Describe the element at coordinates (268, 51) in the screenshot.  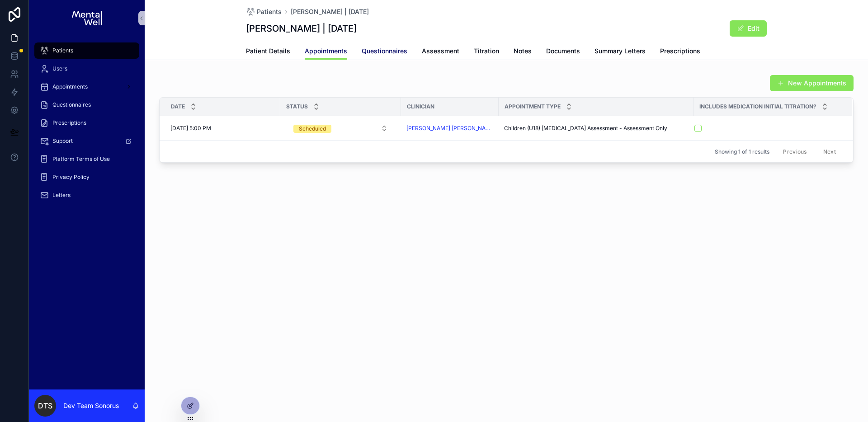
I see `span: Patient Details` at that location.